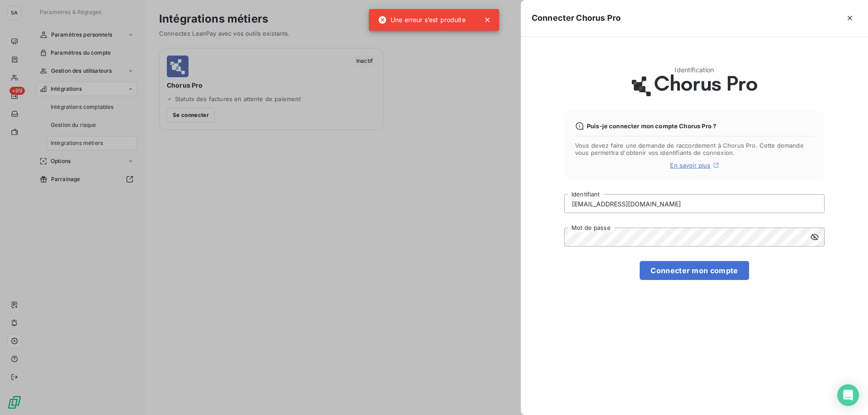 The height and width of the screenshot is (415, 868). Describe the element at coordinates (695, 204) in the screenshot. I see `input: placeholder` at that location.